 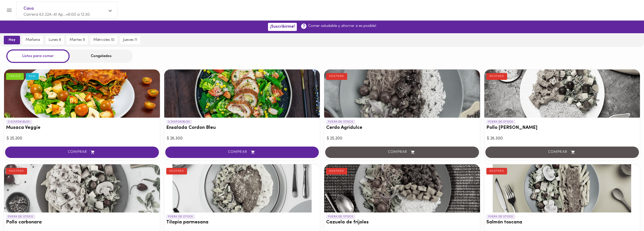 I want to click on div: Cerdo Agridulce, so click(x=402, y=94).